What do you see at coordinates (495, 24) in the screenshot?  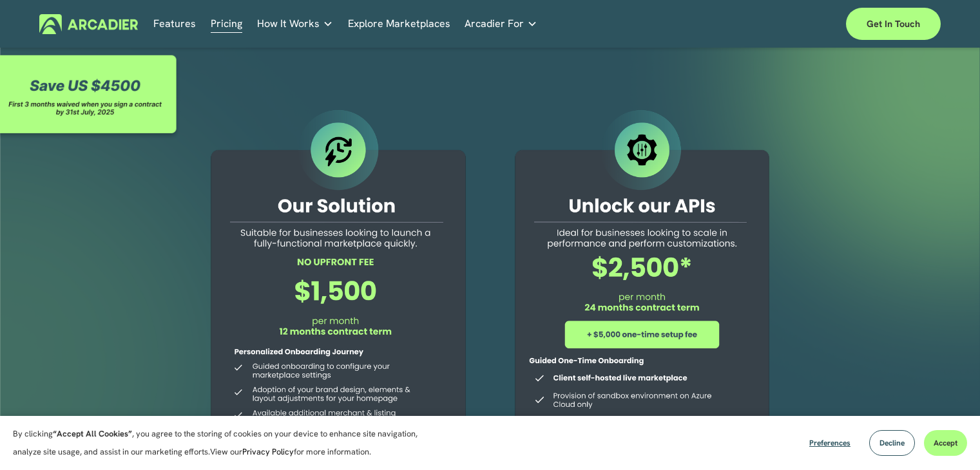 I see `span: Arcadier For` at bounding box center [495, 24].